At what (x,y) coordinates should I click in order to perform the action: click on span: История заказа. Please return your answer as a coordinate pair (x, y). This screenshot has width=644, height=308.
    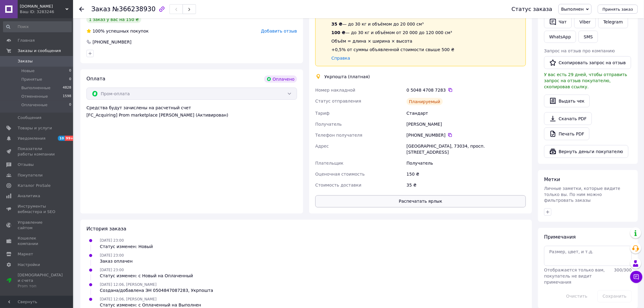
    Looking at the image, I should click on (106, 229).